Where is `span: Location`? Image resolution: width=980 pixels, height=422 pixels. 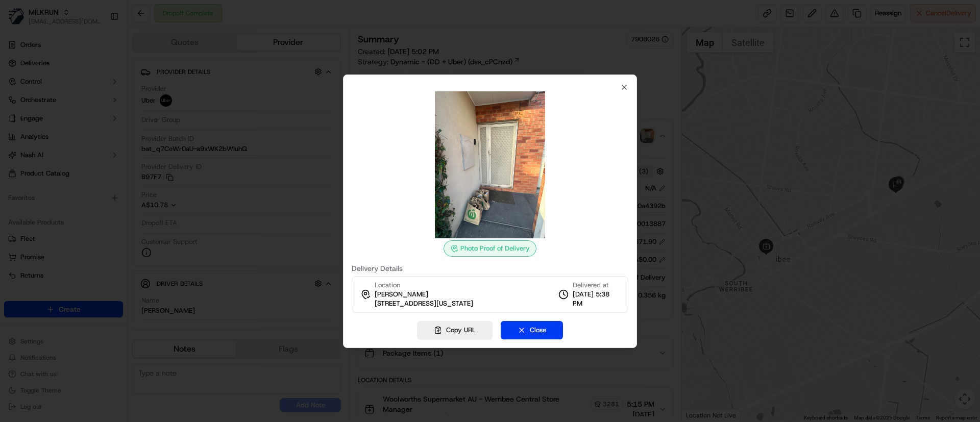
span: Location is located at coordinates (388, 285).